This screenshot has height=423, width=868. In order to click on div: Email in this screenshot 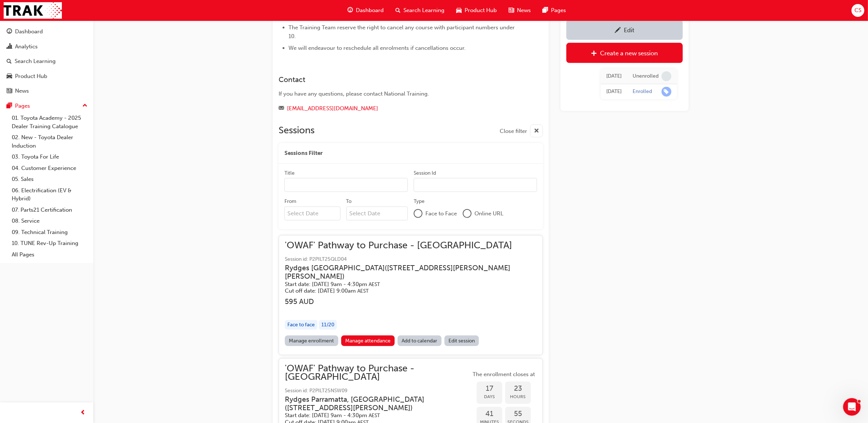, I will do `click(398, 108)`.